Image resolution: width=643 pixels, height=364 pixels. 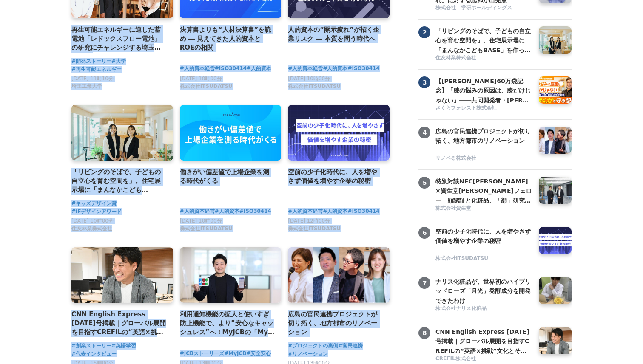 What do you see at coordinates (92, 228) in the screenshot?
I see `span: 住友林業株式会社` at bounding box center [92, 228].